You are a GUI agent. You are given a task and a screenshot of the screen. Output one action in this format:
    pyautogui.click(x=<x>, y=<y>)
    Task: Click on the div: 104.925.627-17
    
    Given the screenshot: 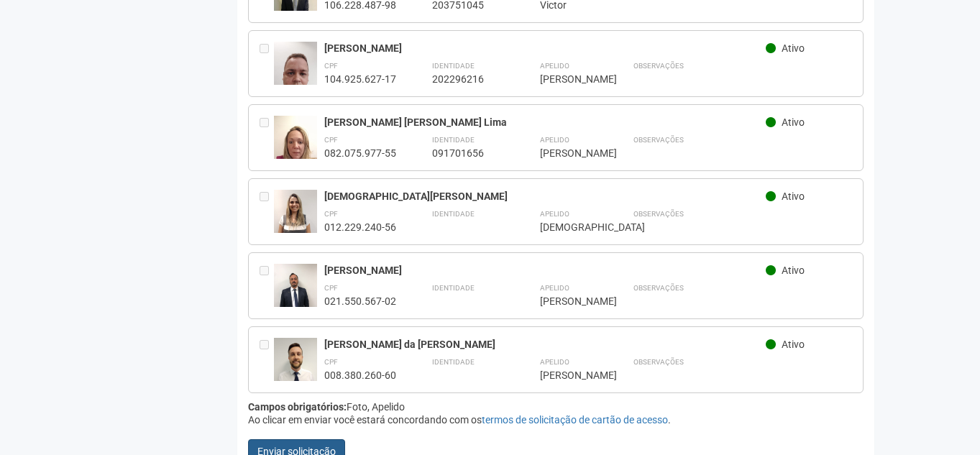 What is the action you would take?
    pyautogui.click(x=360, y=80)
    